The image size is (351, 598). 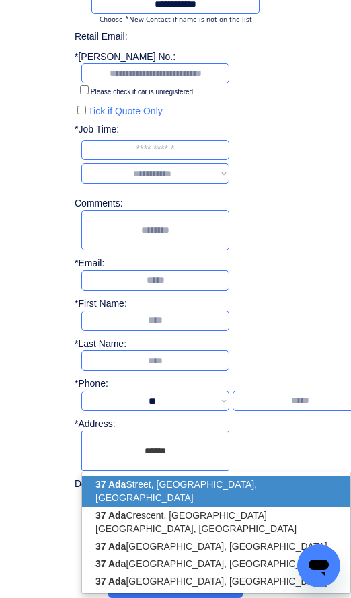 What do you see at coordinates (101, 264) in the screenshot?
I see `div: *Email:` at bounding box center [101, 264].